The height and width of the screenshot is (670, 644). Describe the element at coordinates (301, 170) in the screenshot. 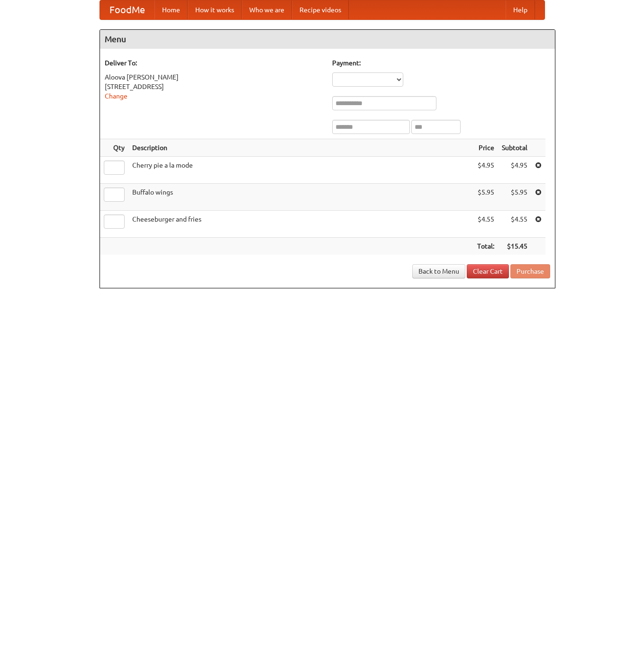

I see `td: Cherry pie a la mode` at that location.